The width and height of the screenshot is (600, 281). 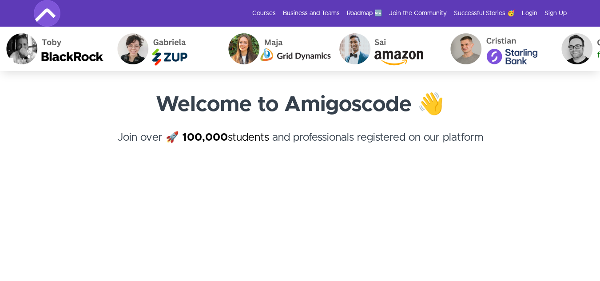 I want to click on img: Cristian, so click(x=500, y=49).